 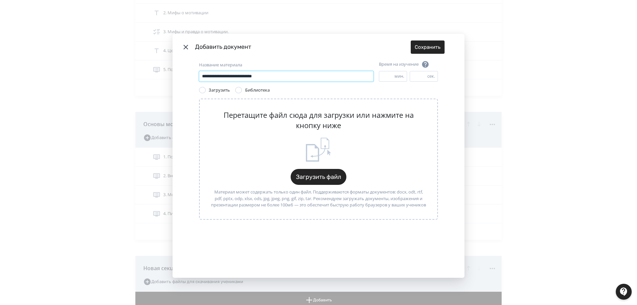 What do you see at coordinates (319, 177) in the screenshot?
I see `button: Загрузить файл` at bounding box center [319, 177].